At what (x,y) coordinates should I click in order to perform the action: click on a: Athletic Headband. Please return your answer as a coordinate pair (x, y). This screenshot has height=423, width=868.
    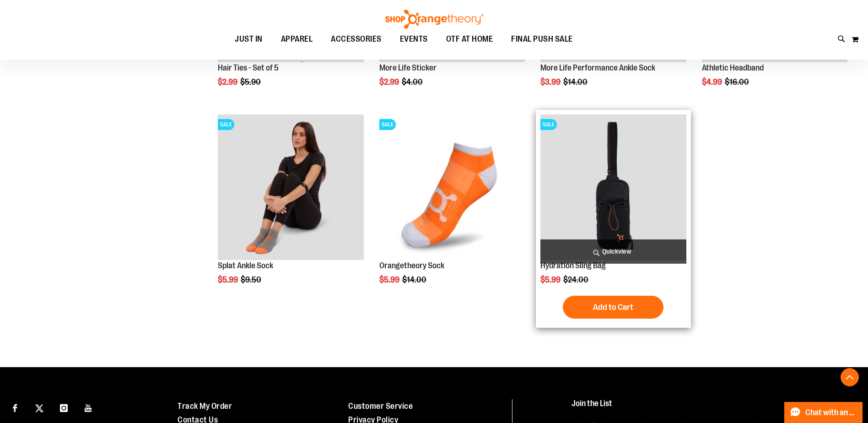
    Looking at the image, I should click on (733, 68).